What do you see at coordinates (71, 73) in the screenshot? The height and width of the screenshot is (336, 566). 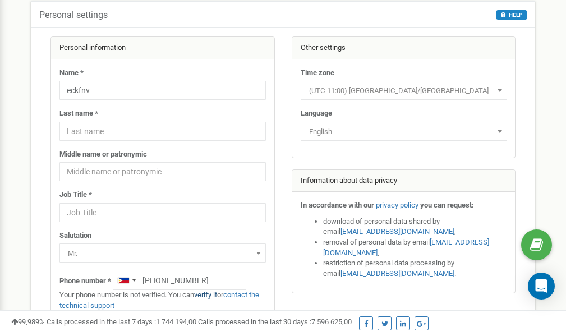 I see `label: Name *` at bounding box center [71, 73].